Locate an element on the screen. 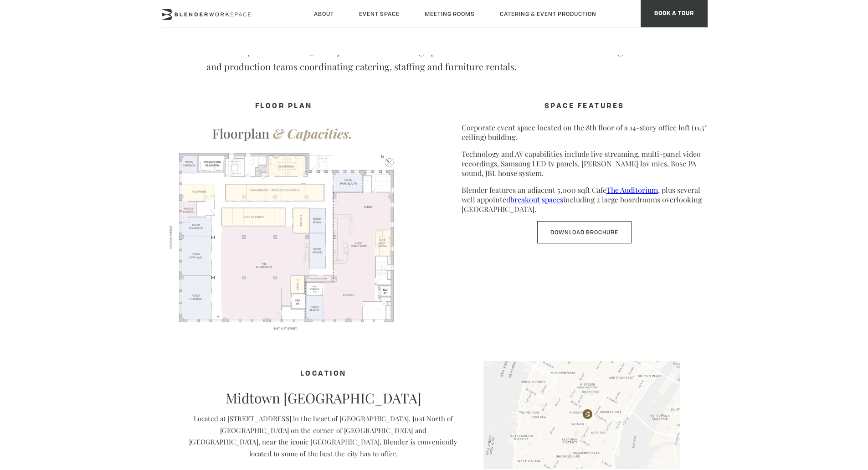 This screenshot has width=868, height=470. img: FLOORPLAN-Screenshot-2025.png is located at coordinates (284, 225).